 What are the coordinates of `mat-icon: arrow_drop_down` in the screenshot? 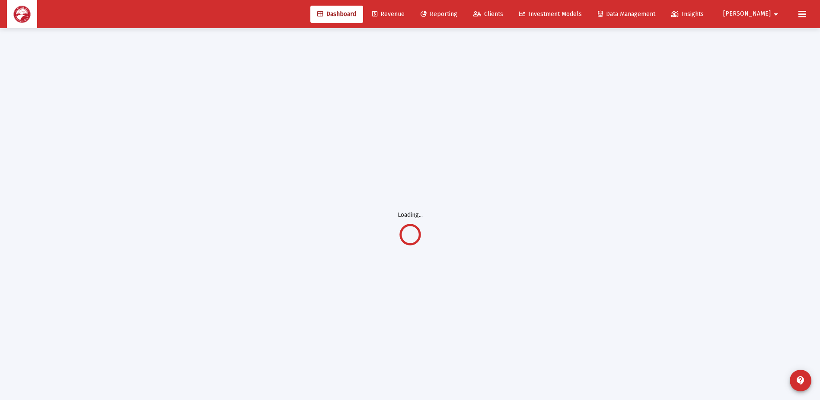 It's located at (776, 14).